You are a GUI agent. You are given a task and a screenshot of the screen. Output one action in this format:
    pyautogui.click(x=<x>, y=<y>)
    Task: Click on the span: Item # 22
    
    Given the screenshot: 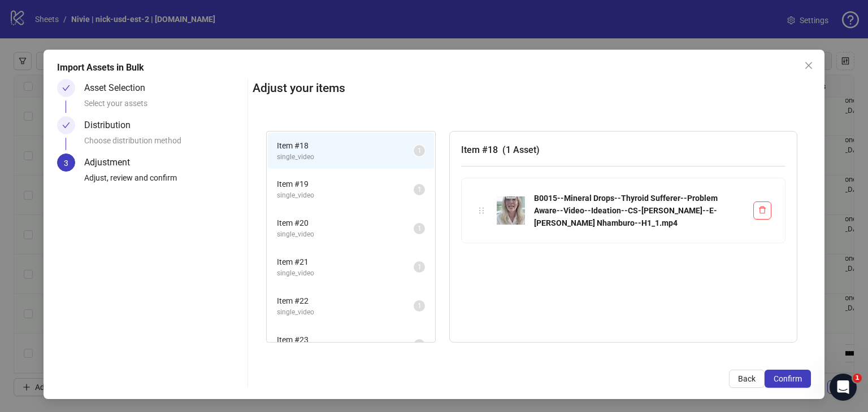 What is the action you would take?
    pyautogui.click(x=345, y=301)
    